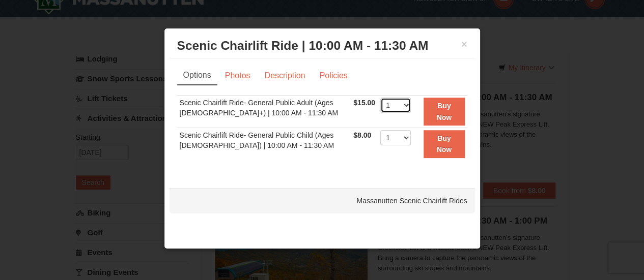 This screenshot has width=644, height=280. Describe the element at coordinates (238, 76) in the screenshot. I see `a: Photos` at that location.